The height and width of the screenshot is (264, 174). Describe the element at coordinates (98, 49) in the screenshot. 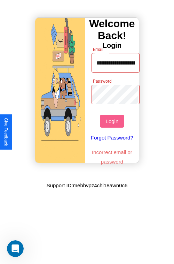

I see `label: Email` at that location.